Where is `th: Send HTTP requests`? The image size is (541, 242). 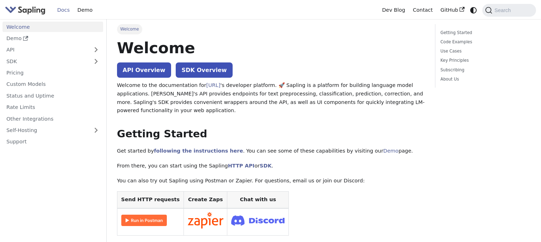
th: Send HTTP requests is located at coordinates (150, 200).